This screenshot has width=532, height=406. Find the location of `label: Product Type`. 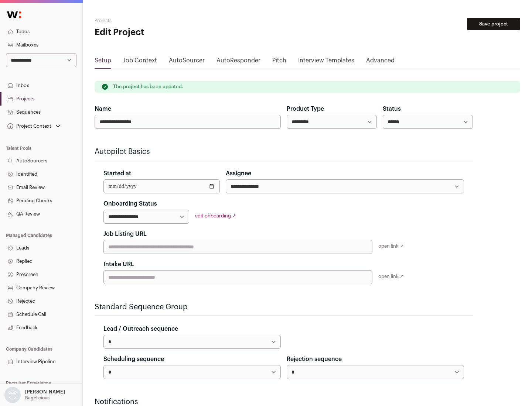

label: Product Type is located at coordinates (305, 109).